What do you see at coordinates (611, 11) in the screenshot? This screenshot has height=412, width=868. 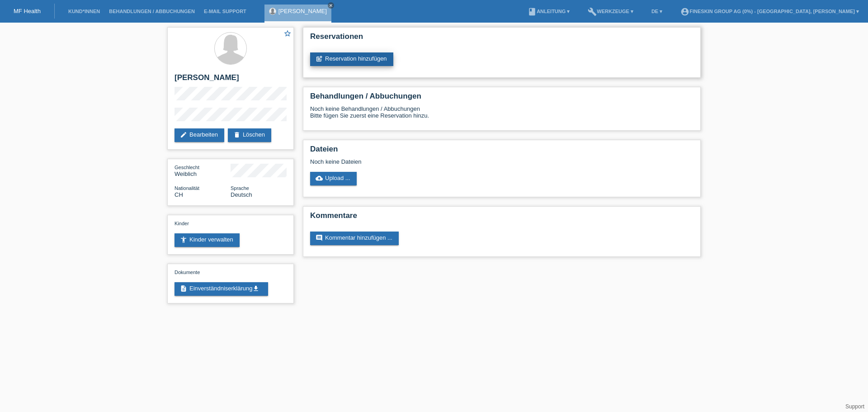 I see `a: buildWerkzeuge ▾` at bounding box center [611, 11].